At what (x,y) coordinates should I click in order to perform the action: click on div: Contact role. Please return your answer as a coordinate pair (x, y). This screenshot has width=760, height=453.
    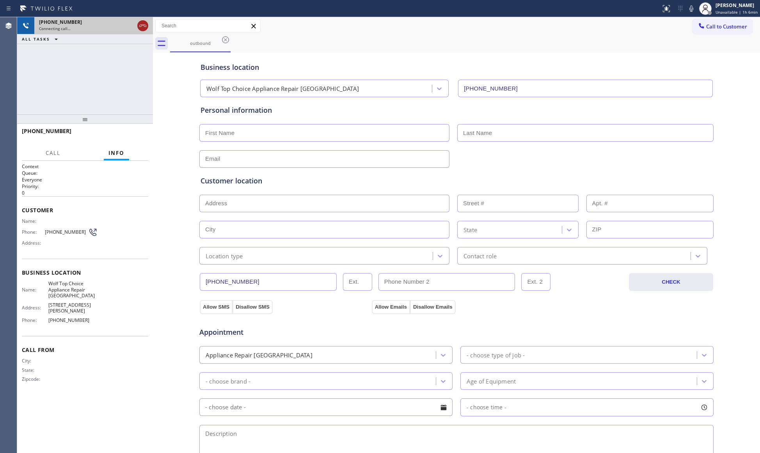
    Looking at the image, I should click on (480, 256).